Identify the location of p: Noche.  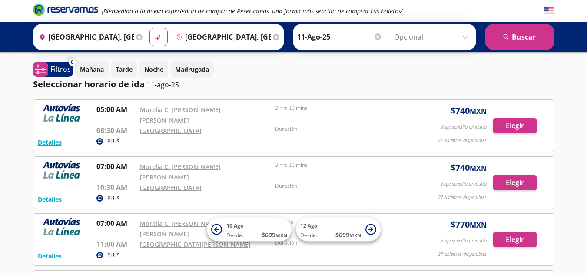
(154, 69).